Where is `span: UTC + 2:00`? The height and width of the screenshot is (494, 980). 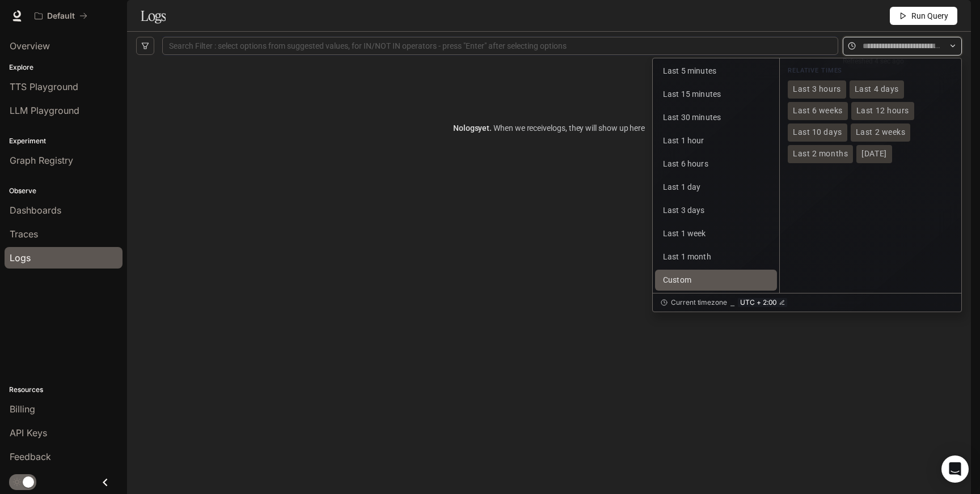 span: UTC + 2:00 is located at coordinates (758, 303).